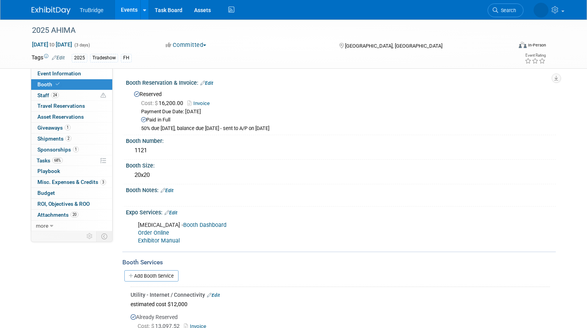 The image size is (587, 328). What do you see at coordinates (52, 44) in the screenshot?
I see `span: to` at bounding box center [52, 44].